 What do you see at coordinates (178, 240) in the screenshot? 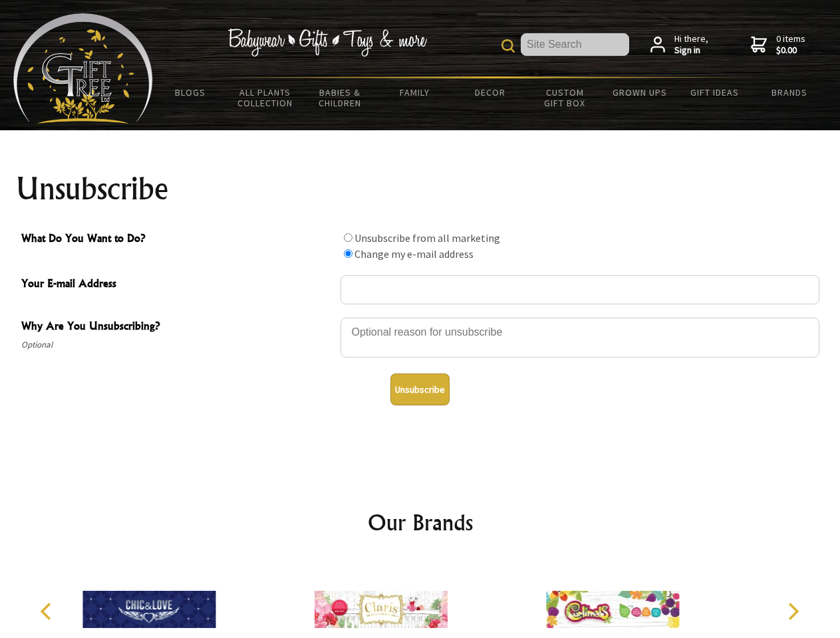
I see `span: What Do You Want to Do?` at bounding box center [178, 240].